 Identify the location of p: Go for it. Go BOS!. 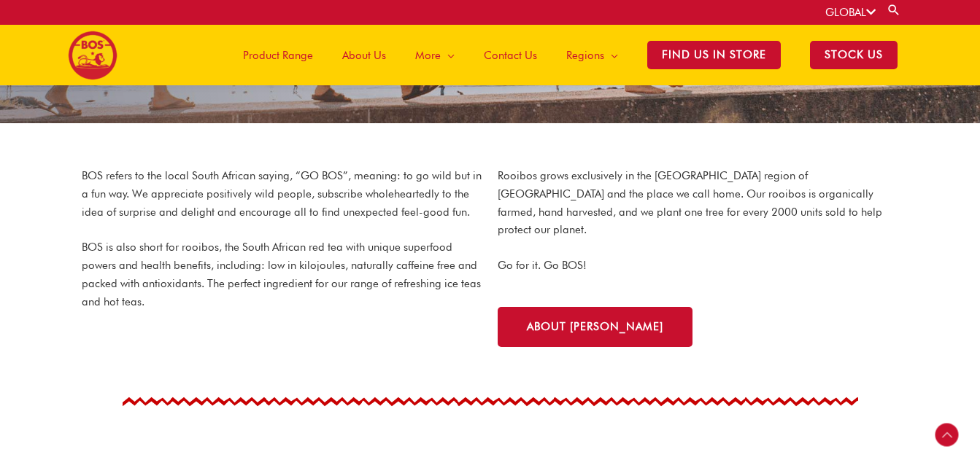
(698, 265).